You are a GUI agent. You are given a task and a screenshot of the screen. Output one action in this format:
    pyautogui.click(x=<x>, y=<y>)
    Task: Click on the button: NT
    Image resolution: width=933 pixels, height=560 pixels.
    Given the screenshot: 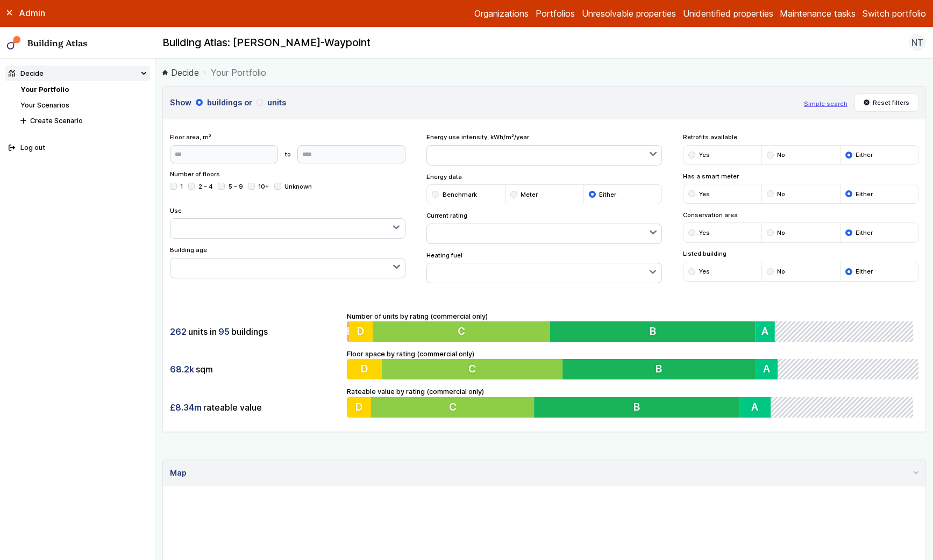 What is the action you would take?
    pyautogui.click(x=917, y=43)
    